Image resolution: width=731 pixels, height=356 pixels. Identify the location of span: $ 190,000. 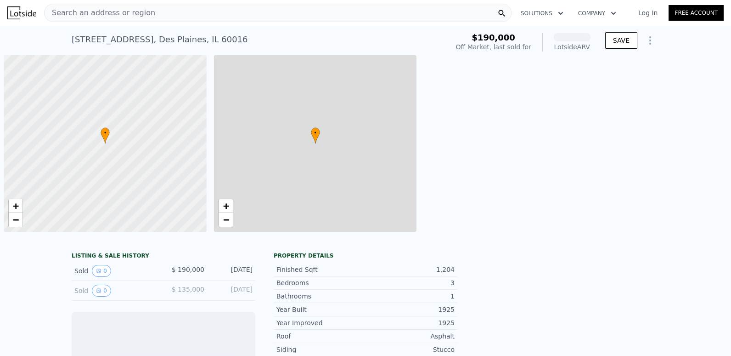
(188, 269).